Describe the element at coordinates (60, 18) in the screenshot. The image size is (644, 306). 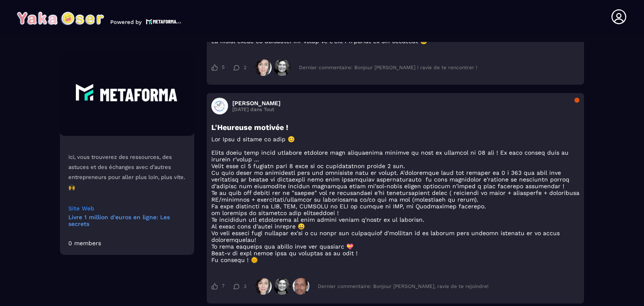
I see `img: logo-branding` at that location.